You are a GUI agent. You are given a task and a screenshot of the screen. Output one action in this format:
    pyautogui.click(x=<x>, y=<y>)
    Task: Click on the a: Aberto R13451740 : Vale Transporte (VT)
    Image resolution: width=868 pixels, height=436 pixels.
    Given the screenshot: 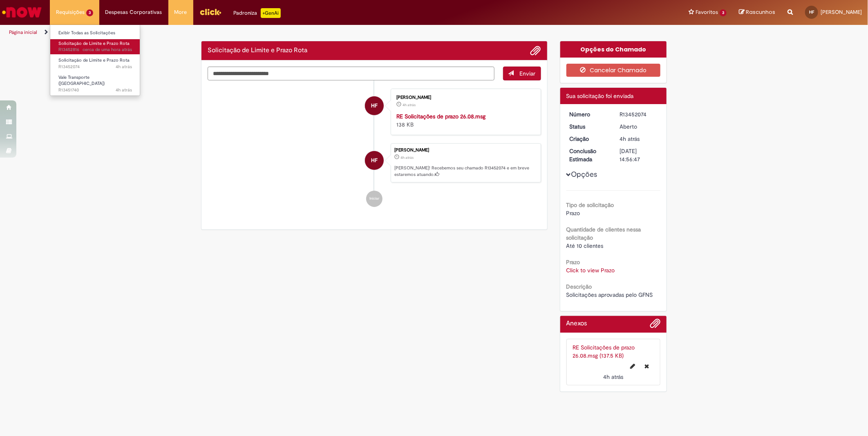 What is the action you would take?
    pyautogui.click(x=96, y=82)
    